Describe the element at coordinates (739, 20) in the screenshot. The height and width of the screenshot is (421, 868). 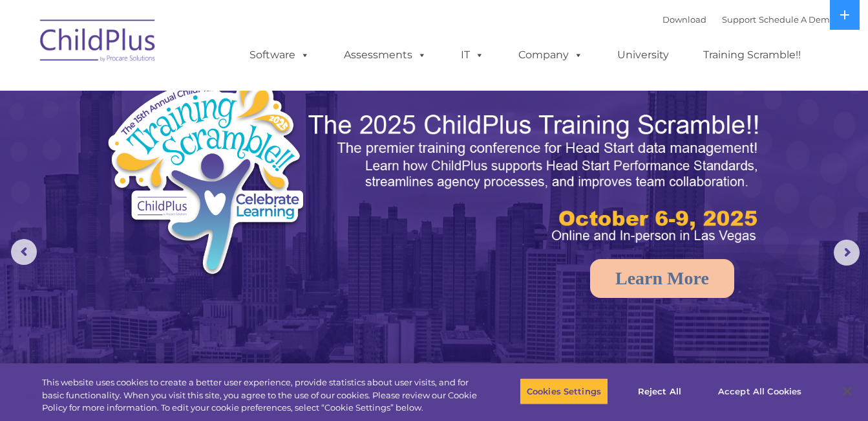
I see `a: Support` at that location.